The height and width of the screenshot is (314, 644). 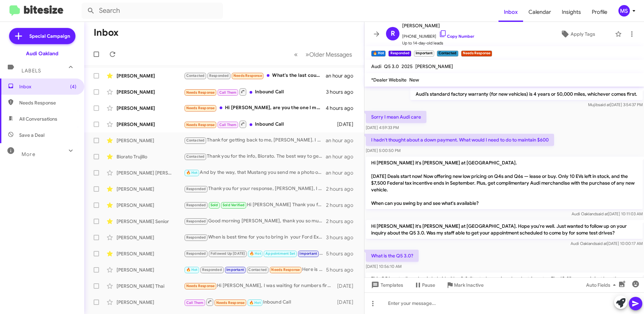 What do you see at coordinates (465, 285) in the screenshot?
I see `button: Mark Inactive` at bounding box center [465, 285].